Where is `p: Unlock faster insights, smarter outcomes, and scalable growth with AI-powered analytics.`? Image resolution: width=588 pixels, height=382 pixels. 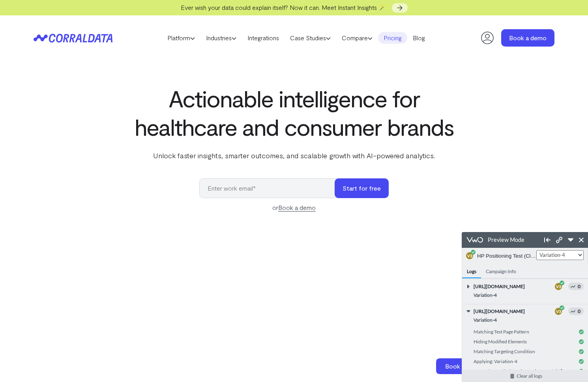 p: Unlock faster insights, smarter outcomes, and scalable growth with AI-powered analytics. is located at coordinates (294, 155).